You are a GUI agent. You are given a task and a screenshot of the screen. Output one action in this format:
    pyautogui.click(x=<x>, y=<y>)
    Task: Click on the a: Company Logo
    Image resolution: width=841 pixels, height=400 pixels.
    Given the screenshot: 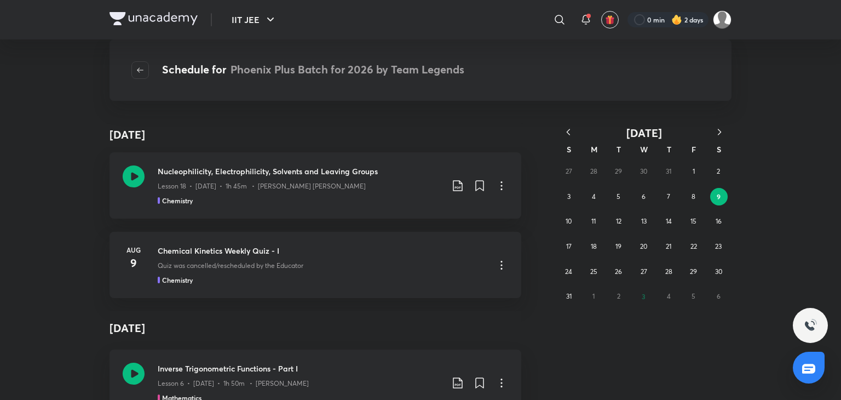 What is the action you would take?
    pyautogui.click(x=153, y=20)
    